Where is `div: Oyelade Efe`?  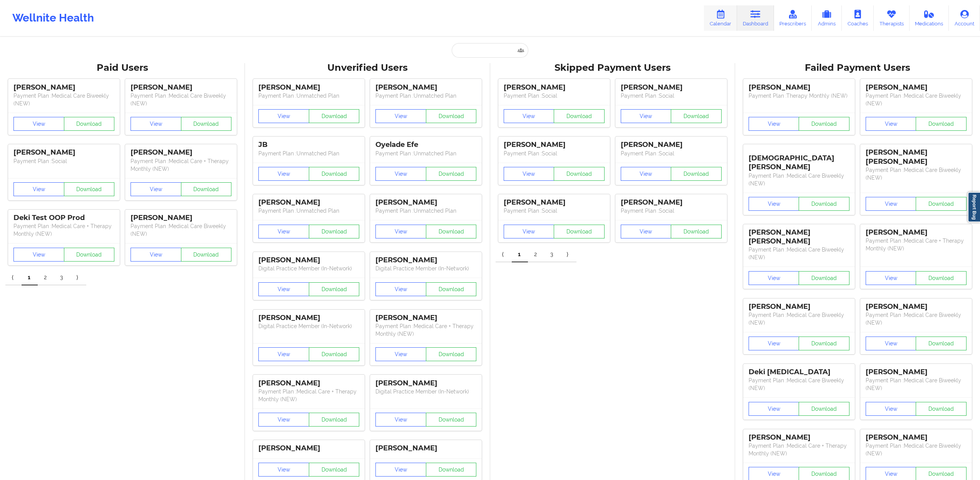
div: Oyelade Efe is located at coordinates (426, 145).